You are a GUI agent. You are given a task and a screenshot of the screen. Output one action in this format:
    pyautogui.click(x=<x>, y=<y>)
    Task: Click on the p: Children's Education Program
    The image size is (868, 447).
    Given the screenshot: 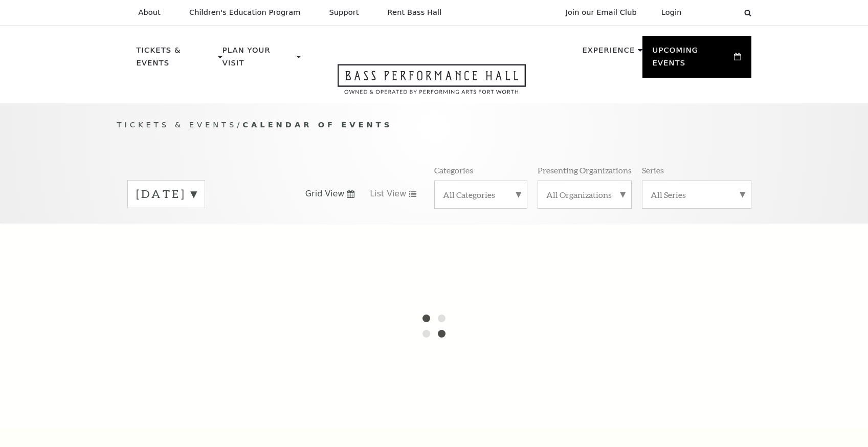 What is the action you would take?
    pyautogui.click(x=245, y=12)
    